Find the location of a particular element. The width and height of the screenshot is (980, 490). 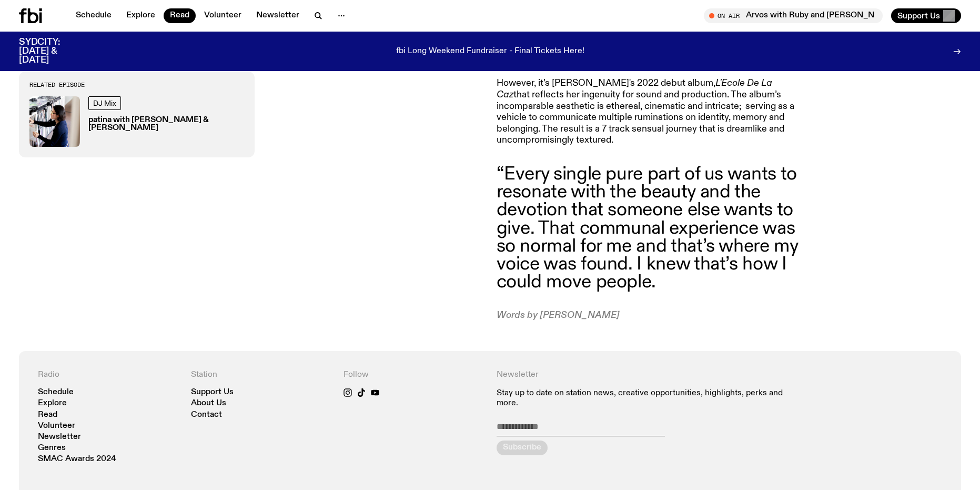

a: Contact is located at coordinates (206, 415).